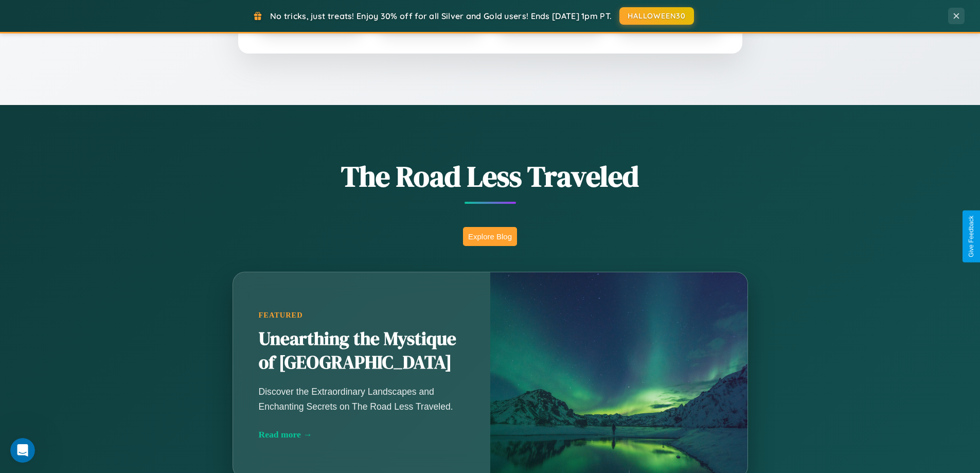  Describe the element at coordinates (362, 399) in the screenshot. I see `p: Discover the Extraordinary Landscapes and Enchanting Secrets on The Road Less Traveled.` at that location.